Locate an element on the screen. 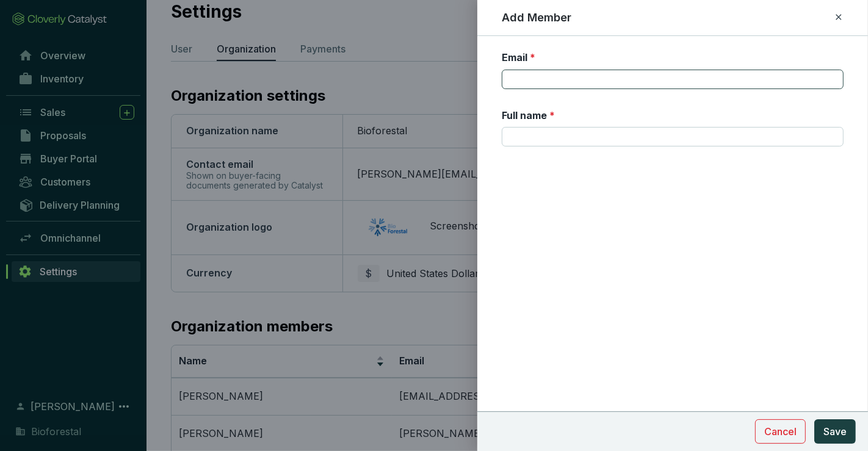 The width and height of the screenshot is (868, 451). button: Save is located at coordinates (836, 431).